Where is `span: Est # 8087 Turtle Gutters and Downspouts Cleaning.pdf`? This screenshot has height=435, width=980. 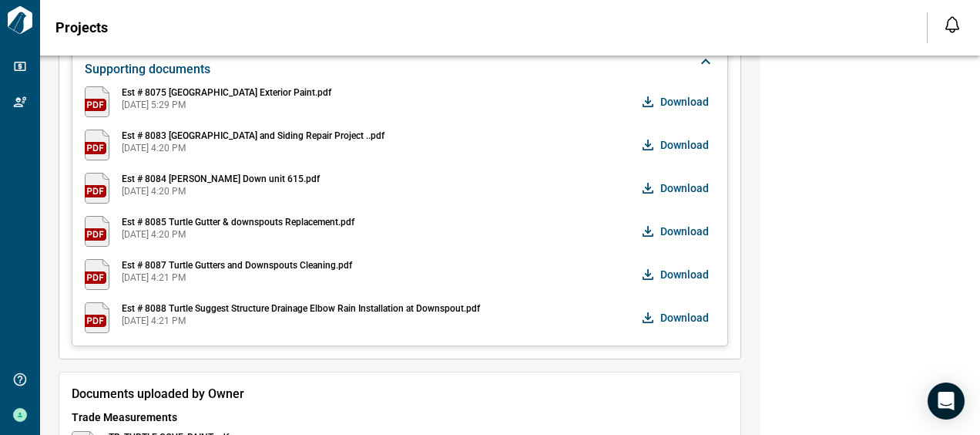
span: Est # 8087 Turtle Gutters and Downspouts Cleaning.pdf is located at coordinates (237, 265).